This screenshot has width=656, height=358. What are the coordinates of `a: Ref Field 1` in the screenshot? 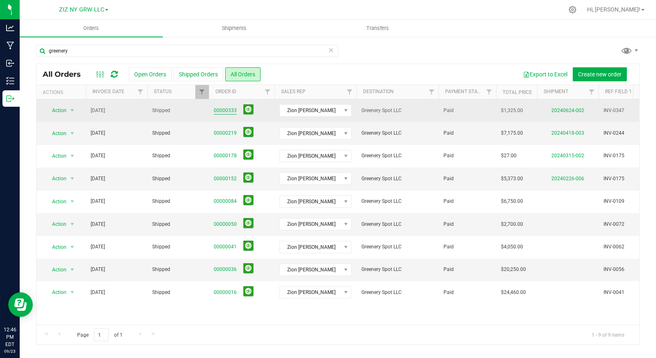 It's located at (619, 92).